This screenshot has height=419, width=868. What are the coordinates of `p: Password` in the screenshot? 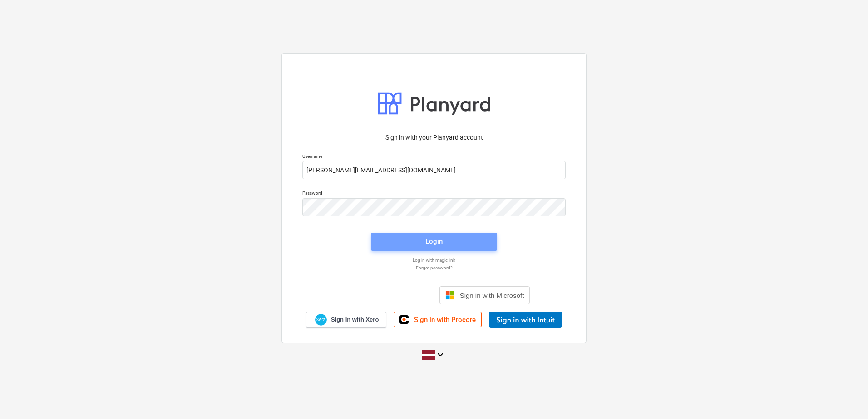 It's located at (434, 193).